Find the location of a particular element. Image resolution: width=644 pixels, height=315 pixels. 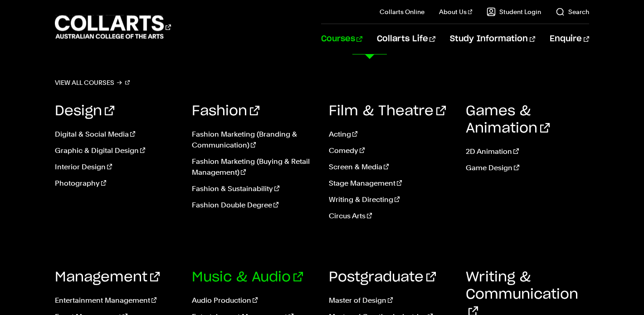

a: 2D Animation is located at coordinates (527, 152).